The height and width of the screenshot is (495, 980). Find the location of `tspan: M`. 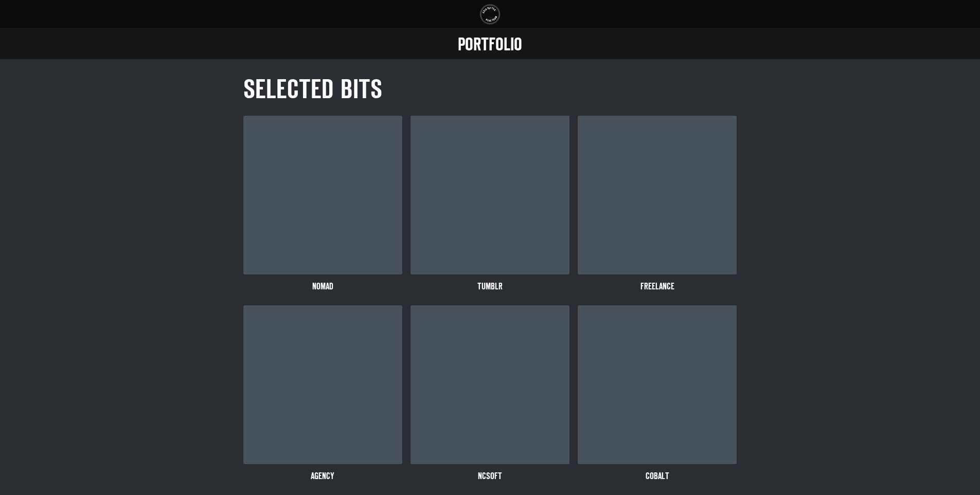

tspan: M is located at coordinates (496, 18).